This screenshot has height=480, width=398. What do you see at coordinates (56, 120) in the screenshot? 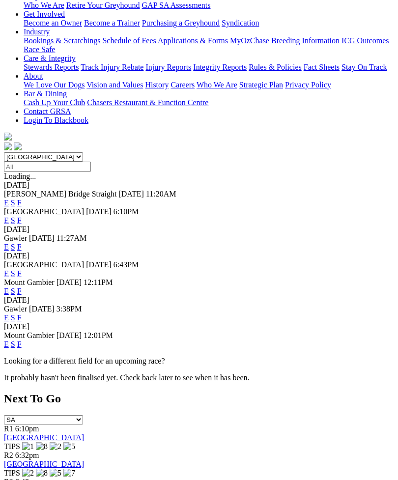
I see `a: Login To Blackbook` at bounding box center [56, 120].